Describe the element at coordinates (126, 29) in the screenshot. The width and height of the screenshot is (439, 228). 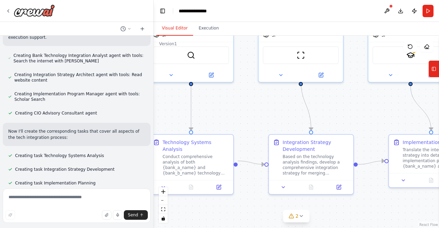
I see `button: Switch to previous chat` at that location.